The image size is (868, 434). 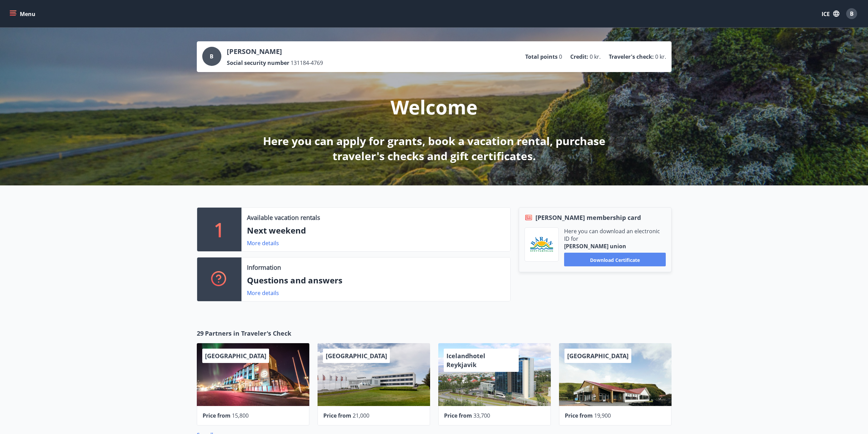 What do you see at coordinates (434, 107) in the screenshot?
I see `font: Welcome` at bounding box center [434, 107].